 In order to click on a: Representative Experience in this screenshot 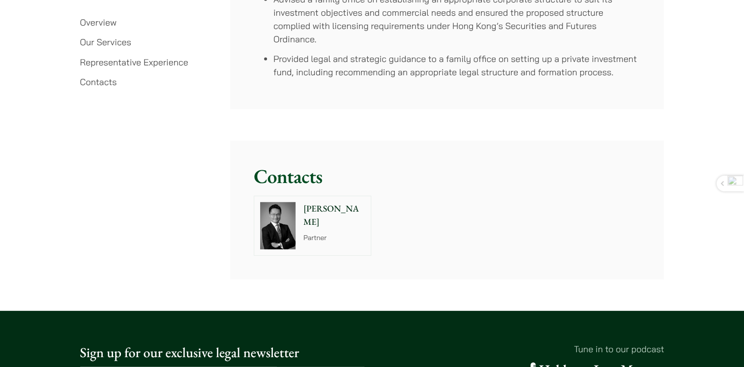, I will do `click(134, 62)`.